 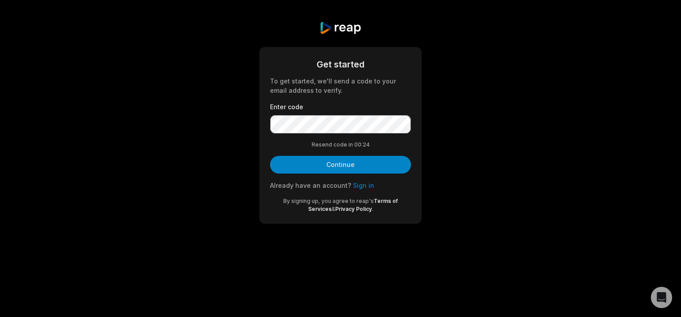 What do you see at coordinates (328, 200) in the screenshot?
I see `span: By signing up, you agree to reap's` at bounding box center [328, 200].